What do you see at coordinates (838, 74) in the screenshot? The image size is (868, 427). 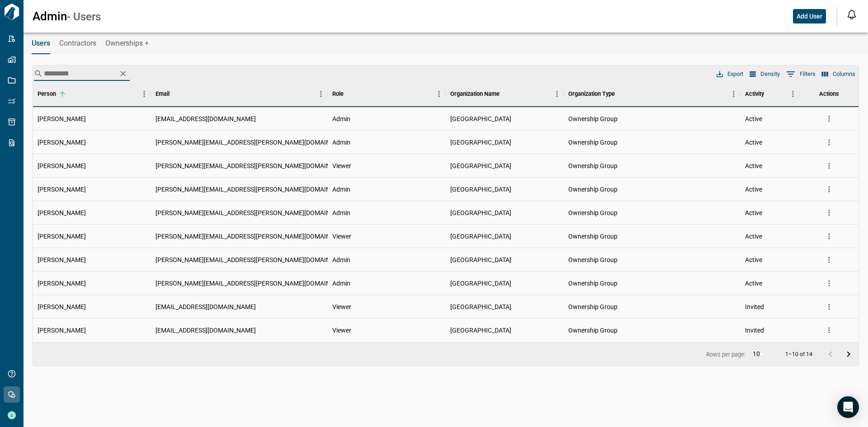 I see `button: Select columns` at bounding box center [838, 74].